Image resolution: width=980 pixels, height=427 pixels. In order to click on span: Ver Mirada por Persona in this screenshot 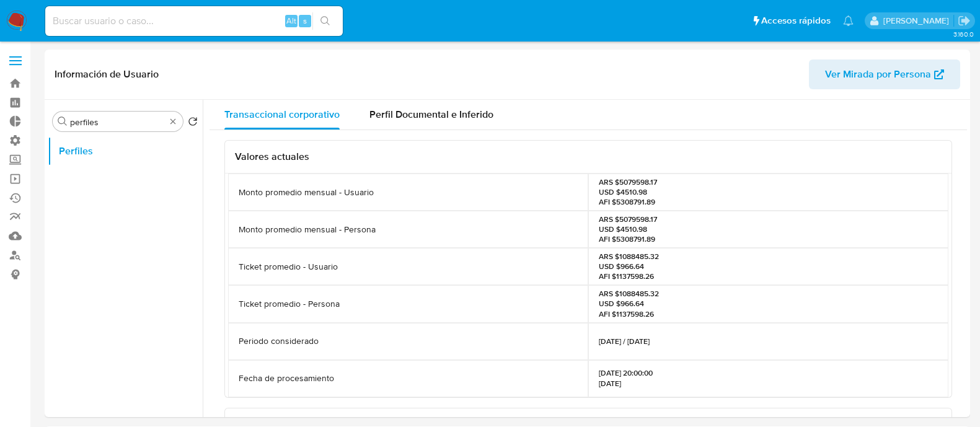, I will do `click(878, 75)`.